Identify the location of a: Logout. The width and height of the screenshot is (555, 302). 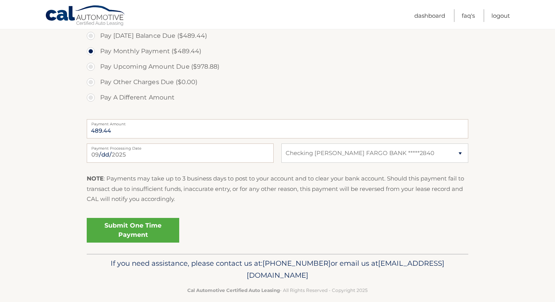
(500, 15).